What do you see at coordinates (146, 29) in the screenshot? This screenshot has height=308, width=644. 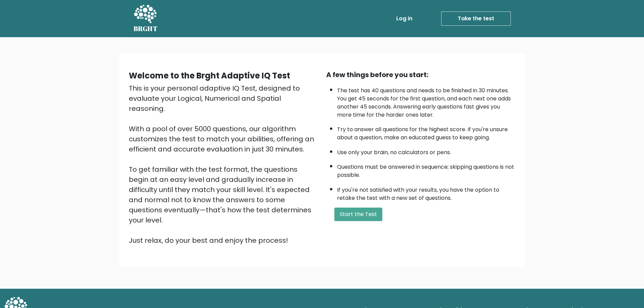 I see `h5: BRGHT` at bounding box center [146, 29].